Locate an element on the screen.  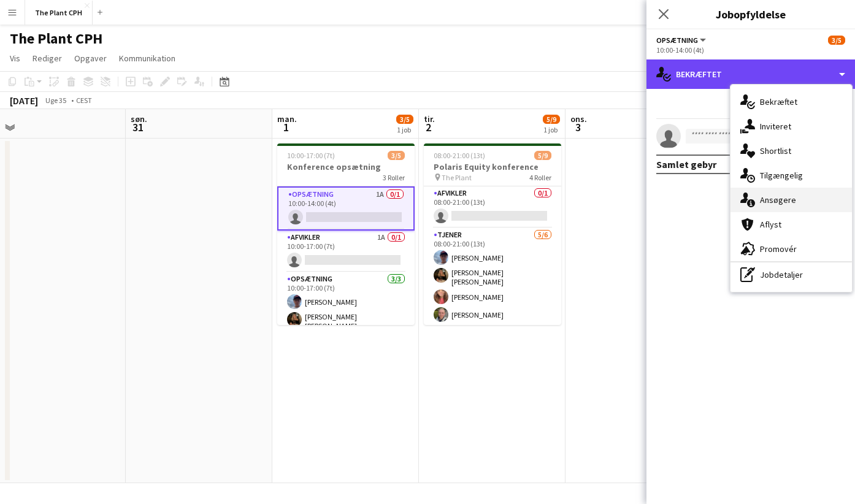
span: Rediger is located at coordinates (47, 58).